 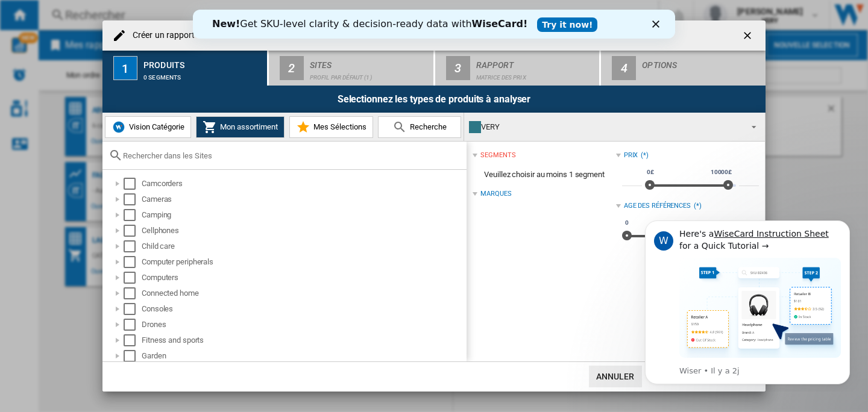 What do you see at coordinates (307, 14) in the screenshot?
I see `b: WiseCard!` at bounding box center [307, 14].